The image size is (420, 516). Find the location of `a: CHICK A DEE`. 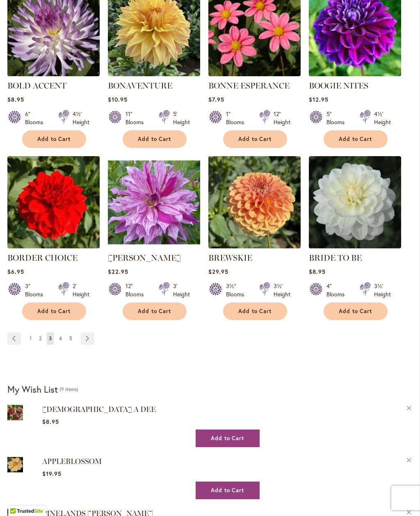

a: CHICK A DEE is located at coordinates (15, 413).